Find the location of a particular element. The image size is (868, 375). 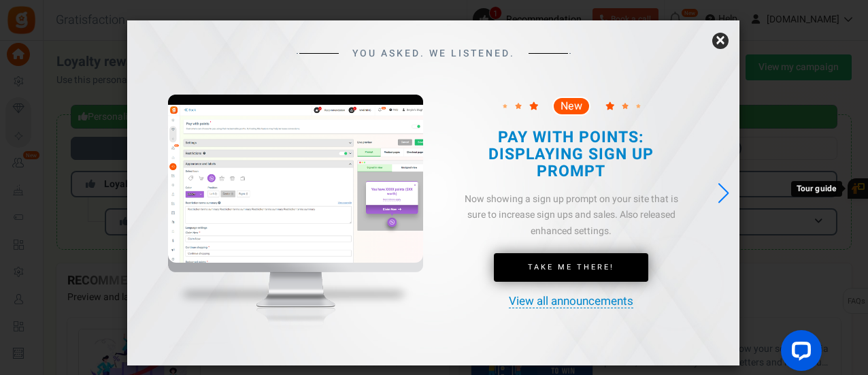

span: New is located at coordinates (571, 106).